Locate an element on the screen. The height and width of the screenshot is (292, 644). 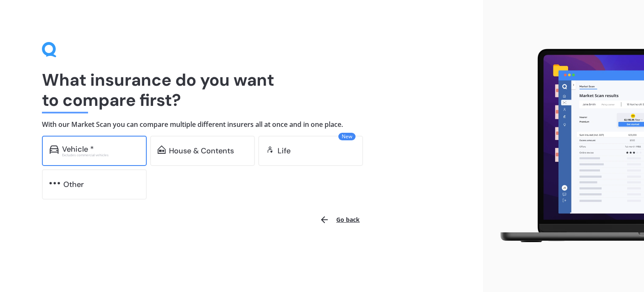
img: life.f720d6a2d7cdcd3ad642.svg is located at coordinates (270, 149).